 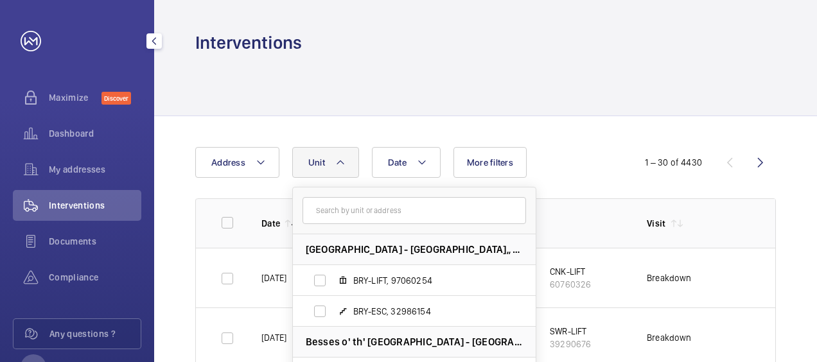 I want to click on span: Interventions, so click(x=95, y=206).